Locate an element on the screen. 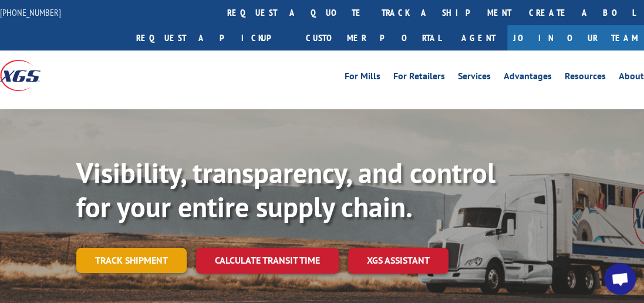 The width and height of the screenshot is (644, 303). a: Join Our Team is located at coordinates (575, 38).